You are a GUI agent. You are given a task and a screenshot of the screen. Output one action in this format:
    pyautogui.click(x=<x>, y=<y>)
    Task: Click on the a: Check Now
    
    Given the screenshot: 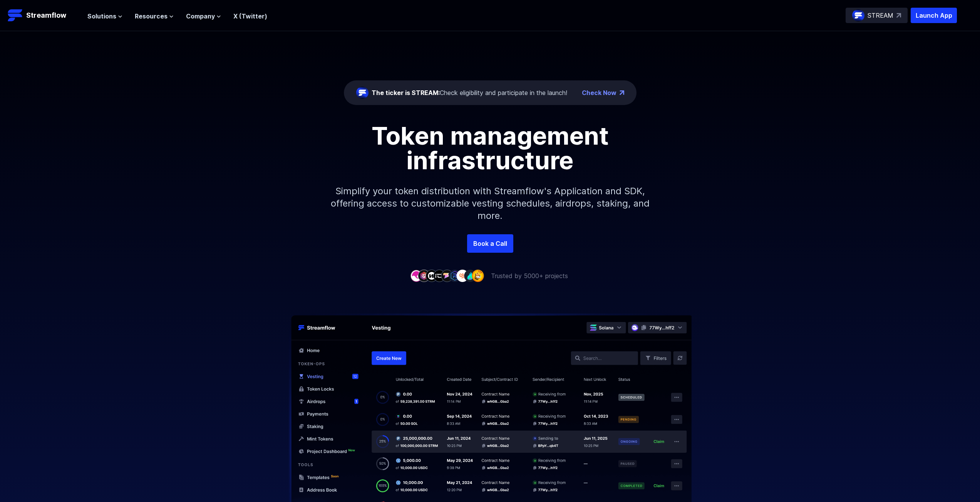 What is the action you would take?
    pyautogui.click(x=599, y=93)
    